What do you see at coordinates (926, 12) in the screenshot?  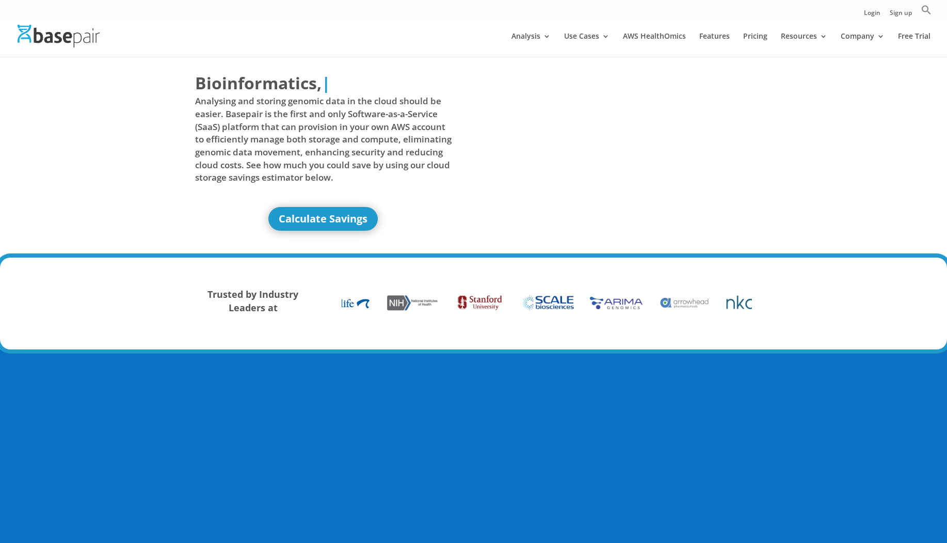 I see `a: Search Icon Link` at bounding box center [926, 12].